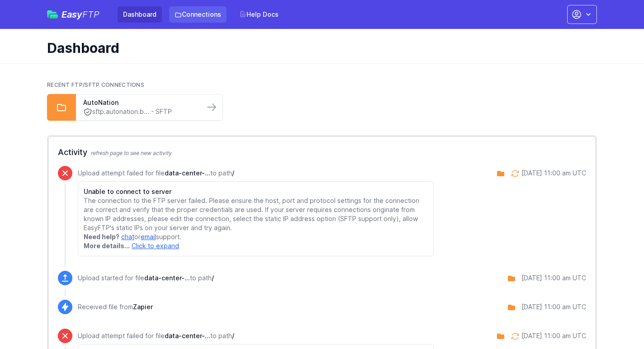  What do you see at coordinates (187, 336) in the screenshot?
I see `span: data-center-1757934026.csv` at bounding box center [187, 336].